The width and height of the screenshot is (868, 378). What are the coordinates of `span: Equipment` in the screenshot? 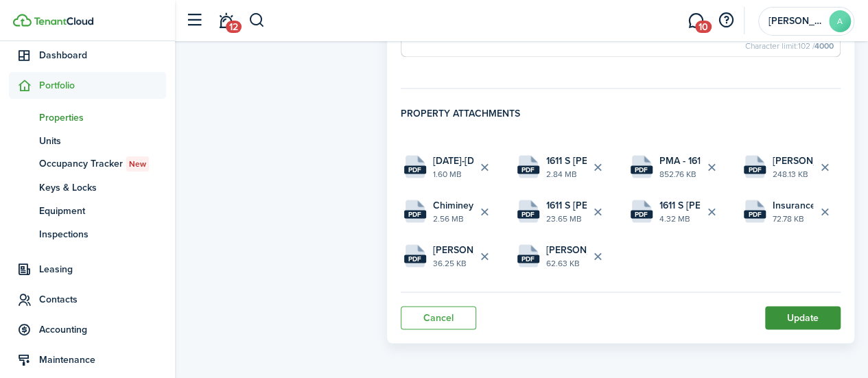 It's located at (103, 211).